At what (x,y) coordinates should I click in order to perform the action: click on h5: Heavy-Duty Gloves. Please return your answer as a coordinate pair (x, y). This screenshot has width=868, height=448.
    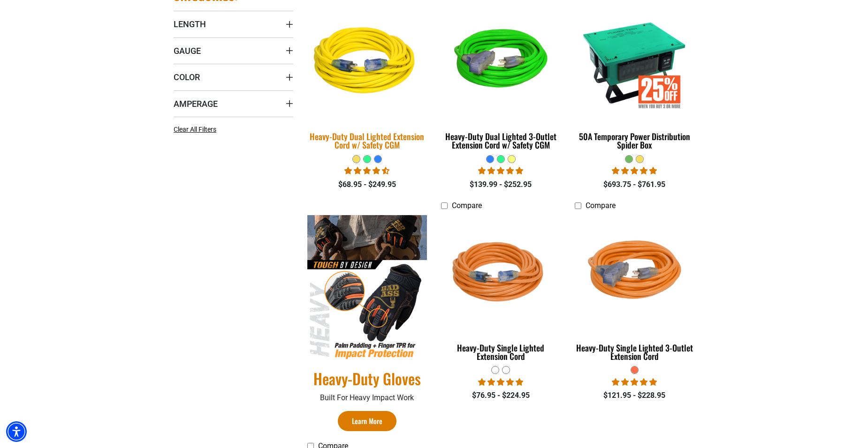
    Looking at the image, I should click on (367, 379).